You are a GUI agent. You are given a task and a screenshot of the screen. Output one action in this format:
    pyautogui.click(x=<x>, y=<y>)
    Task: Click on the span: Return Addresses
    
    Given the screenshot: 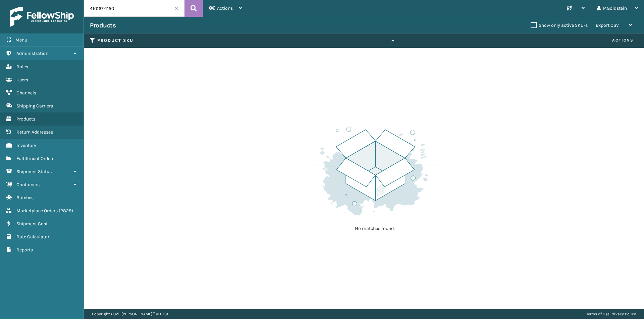 What is the action you would take?
    pyautogui.click(x=34, y=132)
    